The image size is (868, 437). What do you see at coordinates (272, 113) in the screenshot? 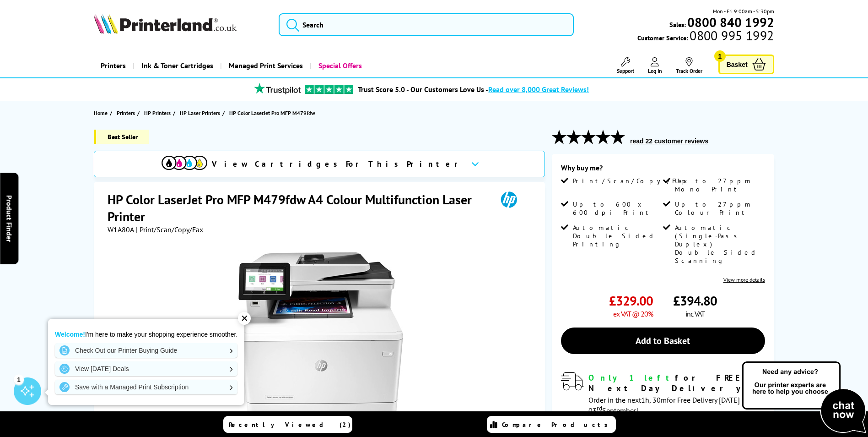
I see `span: HP Color LaserJet Pro MFP M479fdw` at bounding box center [272, 113].